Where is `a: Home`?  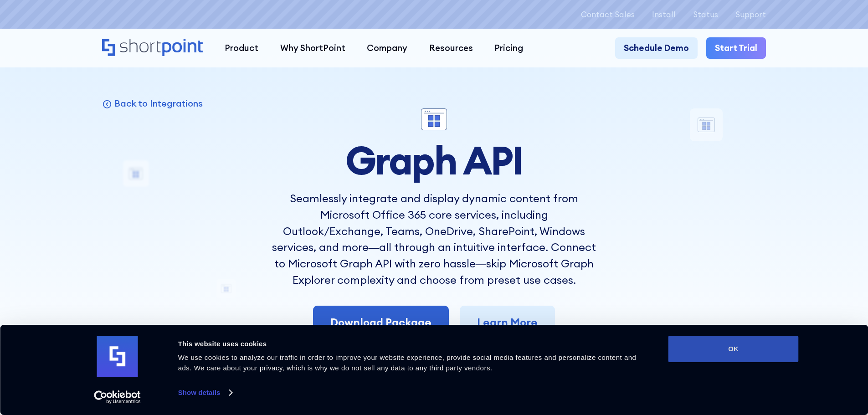
a: Home is located at coordinates (152, 48).